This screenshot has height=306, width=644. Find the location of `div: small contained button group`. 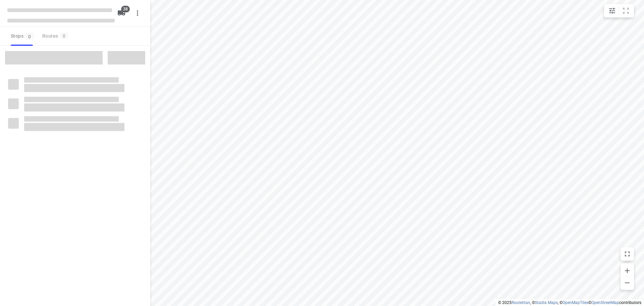

div: small contained button group is located at coordinates (619, 11).